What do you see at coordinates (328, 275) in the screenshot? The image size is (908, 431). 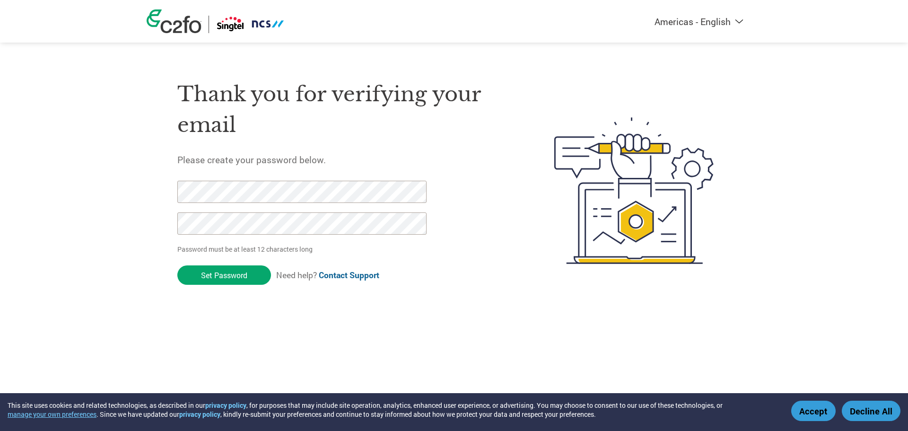 I see `span: Need help?` at bounding box center [328, 275].